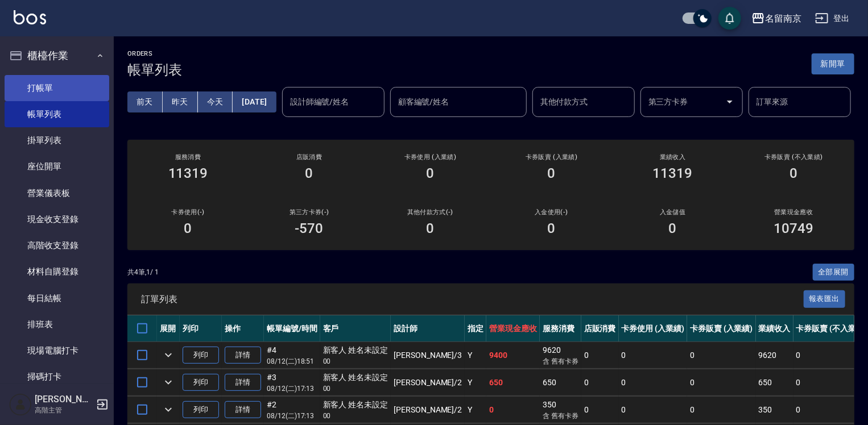 The image size is (868, 425). What do you see at coordinates (309, 157) in the screenshot?
I see `h2: 店販消費` at bounding box center [309, 157].